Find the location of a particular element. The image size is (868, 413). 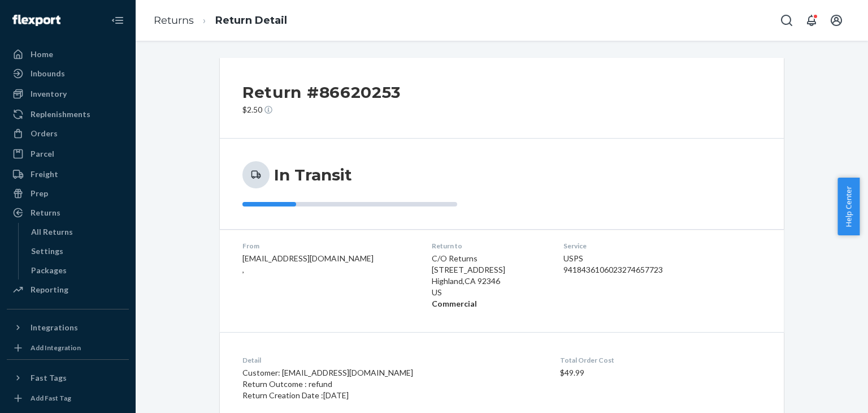

p: $2.50 is located at coordinates (322, 110).